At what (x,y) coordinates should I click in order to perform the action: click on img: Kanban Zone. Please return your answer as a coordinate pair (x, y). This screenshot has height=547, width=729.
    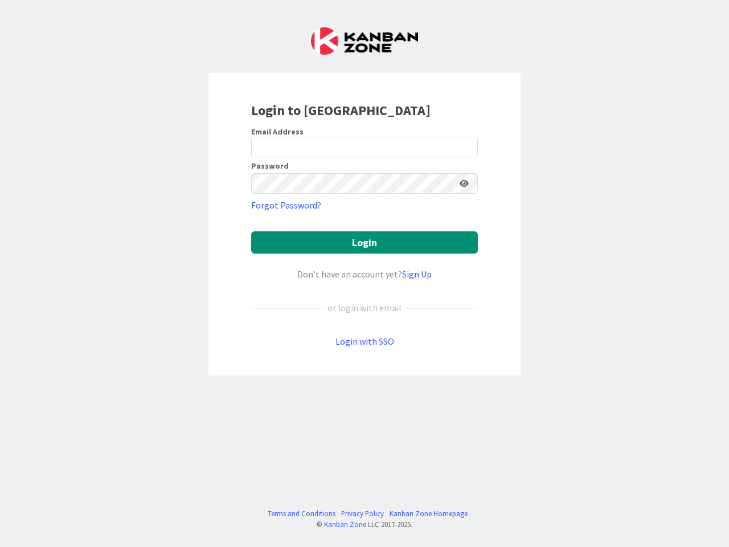
    Looking at the image, I should click on (365, 41).